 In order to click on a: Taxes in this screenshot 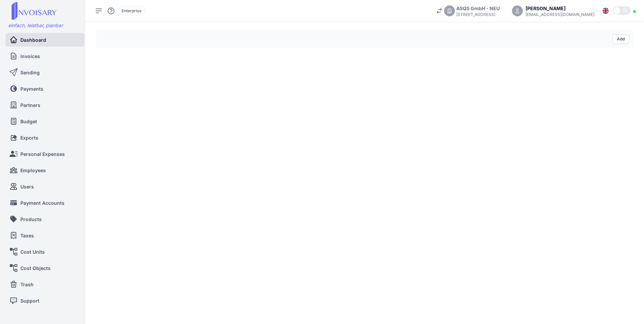, I will do `click(43, 235)`.